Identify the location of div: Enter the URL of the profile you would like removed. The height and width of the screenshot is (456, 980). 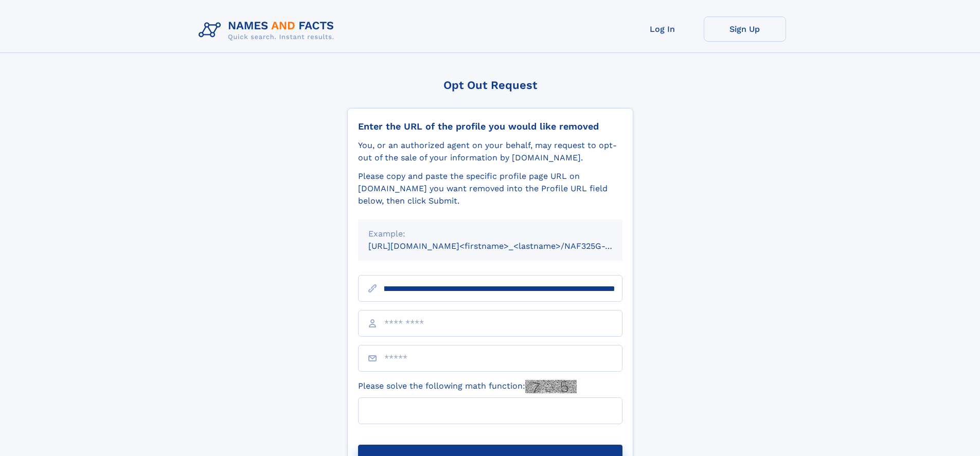
(491, 126).